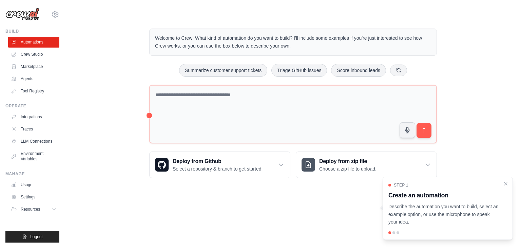  Describe the element at coordinates (34, 91) in the screenshot. I see `a: Tool Registry` at that location.